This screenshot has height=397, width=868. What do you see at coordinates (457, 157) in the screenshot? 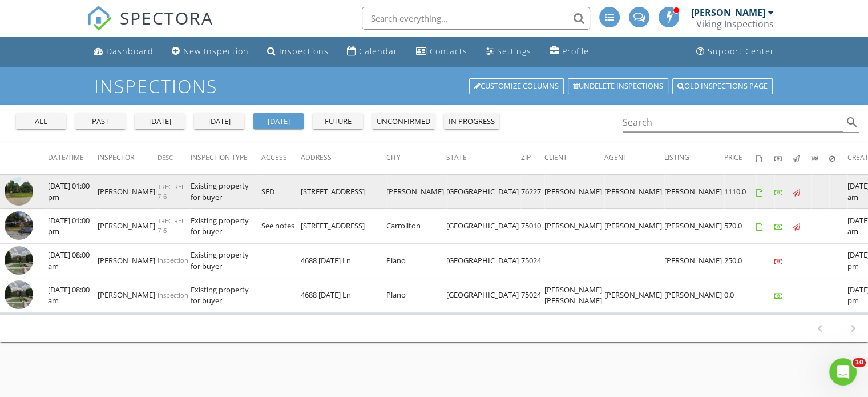
I see `span: State` at bounding box center [457, 157].